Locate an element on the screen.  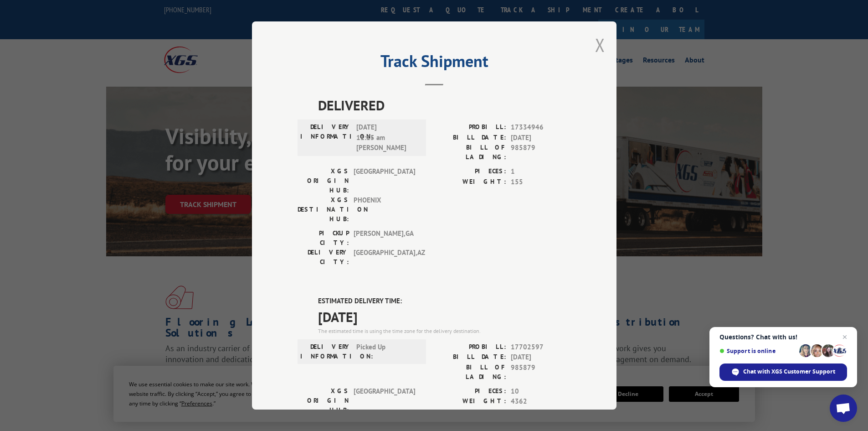
span: Picked Up is located at coordinates (387, 352).